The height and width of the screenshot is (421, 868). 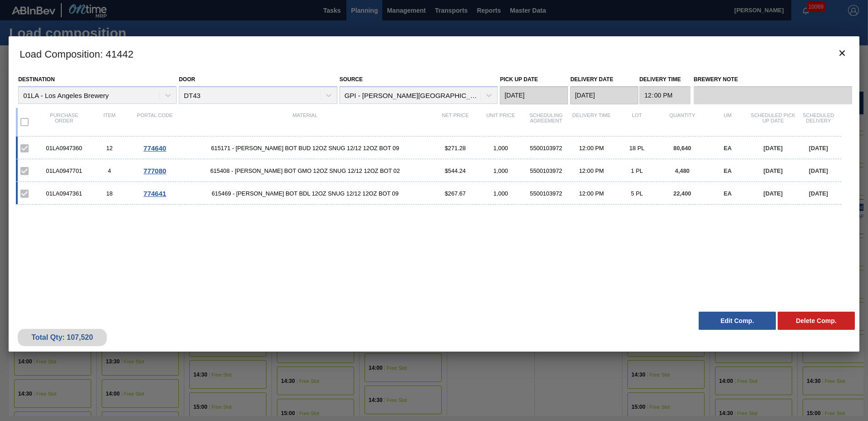 I want to click on div: 12, so click(x=109, y=148).